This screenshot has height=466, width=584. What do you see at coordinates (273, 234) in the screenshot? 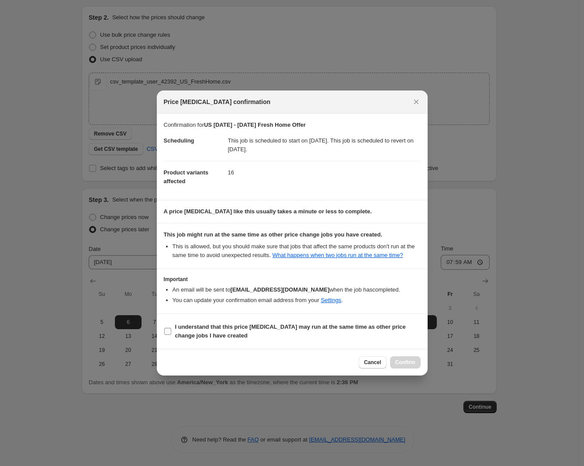
I see `b: This job might run at the same time as other price change jobs you have created.` at bounding box center [273, 234].